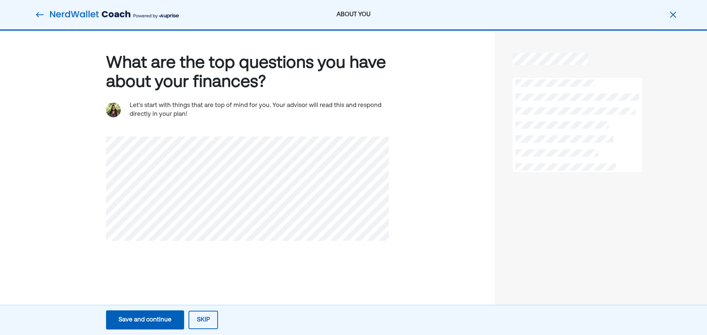 This screenshot has width=707, height=335. I want to click on div: Let's start with things that are top of mind for you. Your advisor will read this and respond dir..., so click(259, 110).